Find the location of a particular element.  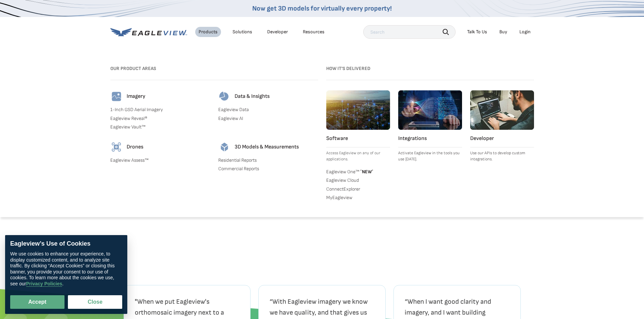

span: NEW is located at coordinates (366, 172).